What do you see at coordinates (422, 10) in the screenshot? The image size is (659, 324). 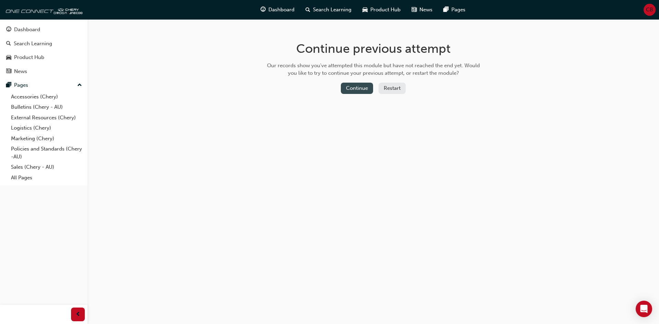 I see `a: news-iconNews` at bounding box center [422, 10].